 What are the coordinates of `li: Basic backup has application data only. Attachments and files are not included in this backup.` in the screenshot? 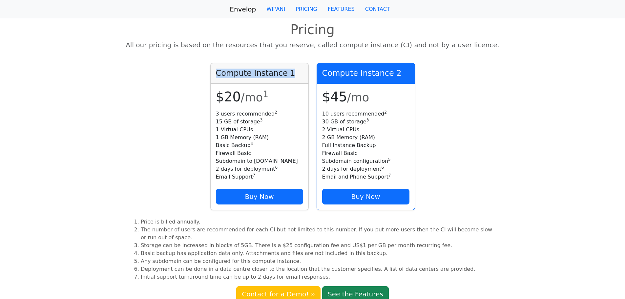 It's located at (318, 253).